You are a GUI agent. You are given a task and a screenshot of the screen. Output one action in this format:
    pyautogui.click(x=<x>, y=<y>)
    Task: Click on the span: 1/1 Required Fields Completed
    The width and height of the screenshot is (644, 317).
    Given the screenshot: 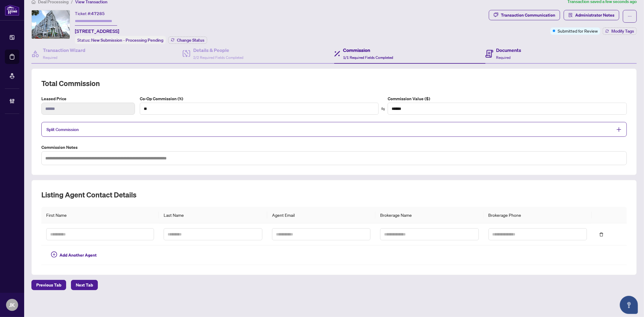 What is the action you would take?
    pyautogui.click(x=368, y=57)
    